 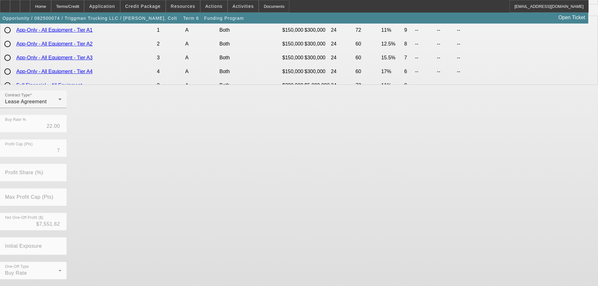 I want to click on td: 4, so click(x=171, y=72).